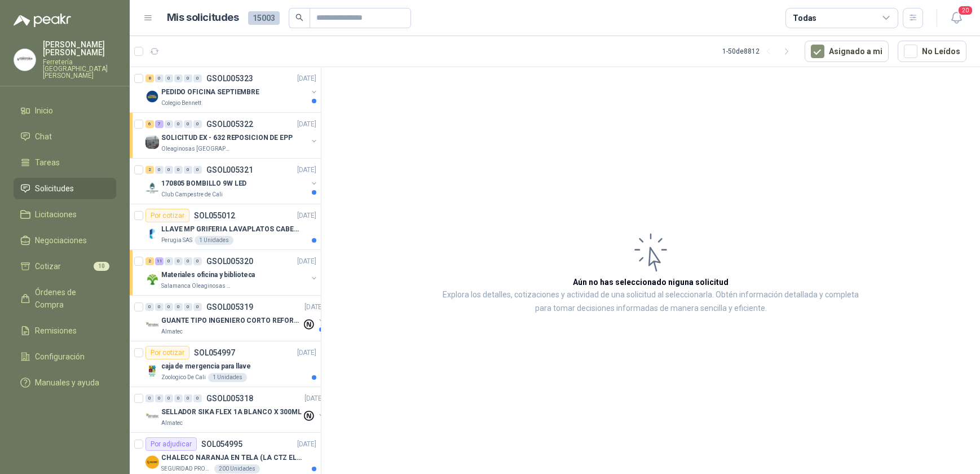  What do you see at coordinates (60, 357) in the screenshot?
I see `span: Configuración` at bounding box center [60, 357].